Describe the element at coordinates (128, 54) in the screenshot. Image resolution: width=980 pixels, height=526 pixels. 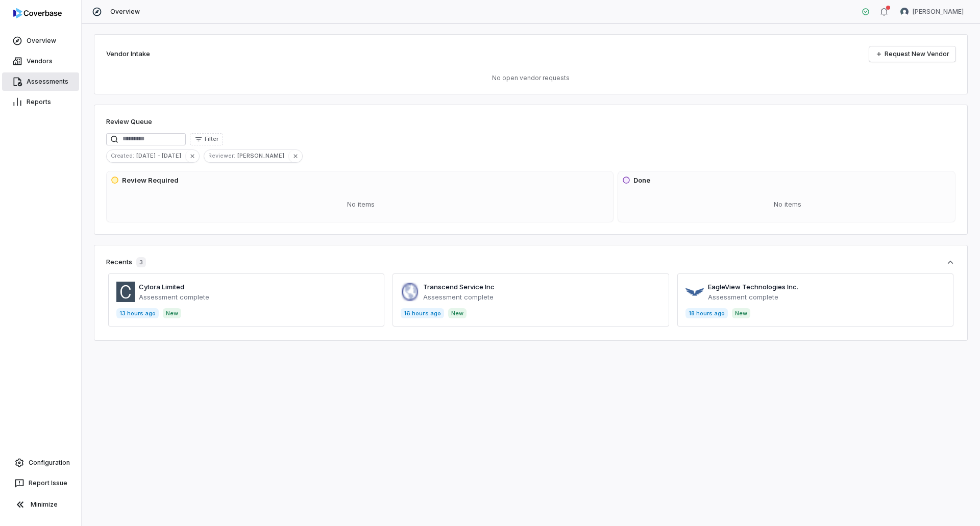
I see `h2: Vendor Intake` at that location.